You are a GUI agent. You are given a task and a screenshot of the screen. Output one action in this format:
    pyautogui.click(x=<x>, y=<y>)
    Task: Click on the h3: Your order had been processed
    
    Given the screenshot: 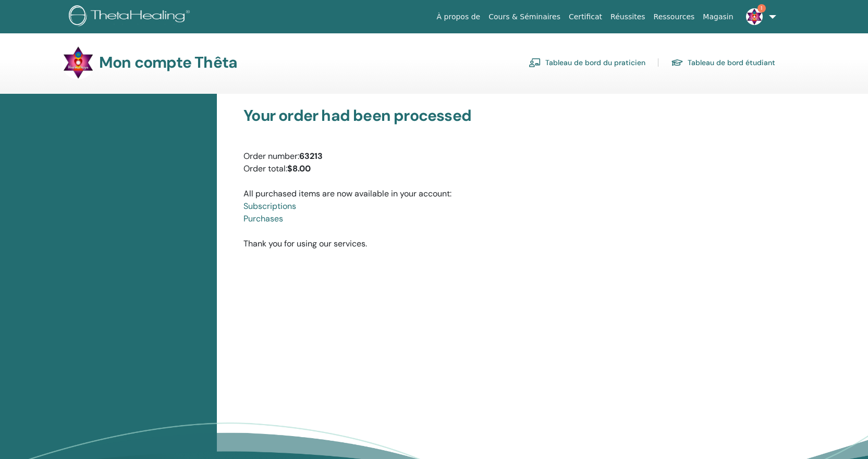 What is the action you would take?
    pyautogui.click(x=514, y=116)
    